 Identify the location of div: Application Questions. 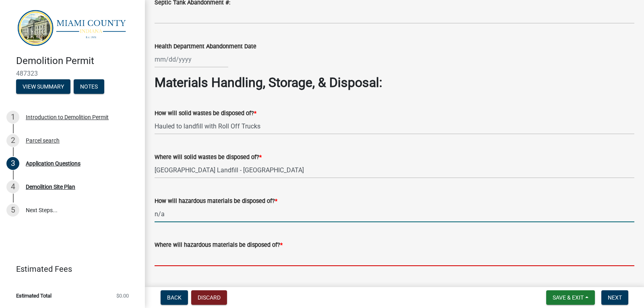
(53, 163).